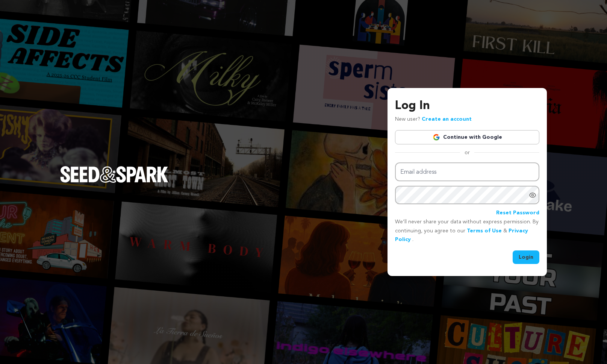 The width and height of the screenshot is (607, 364). I want to click on a: Create an account, so click(447, 119).